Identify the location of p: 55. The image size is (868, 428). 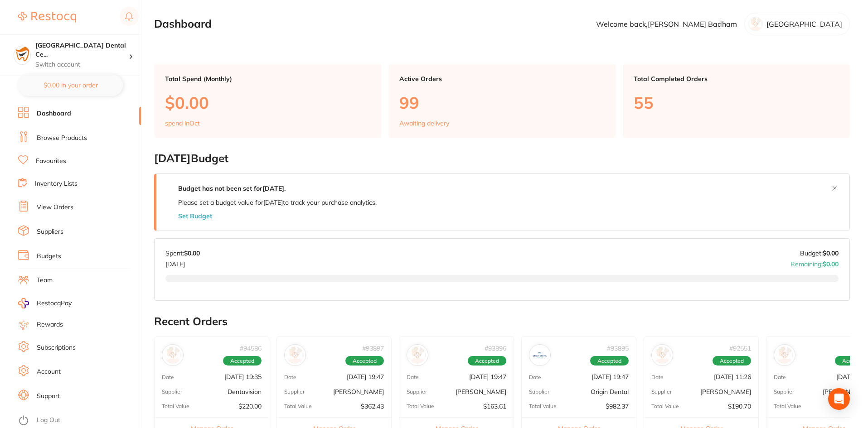
(736, 102).